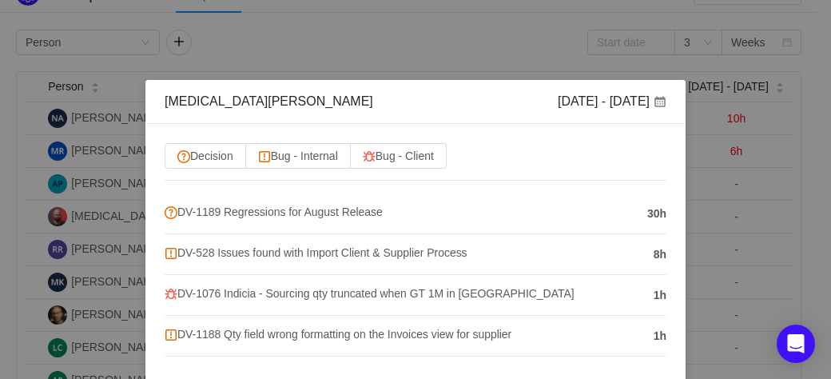 The width and height of the screenshot is (831, 379). Describe the element at coordinates (338, 334) in the screenshot. I see `span: DV-1188 Qty field wrong formatting on the Invoices view for supplier` at that location.